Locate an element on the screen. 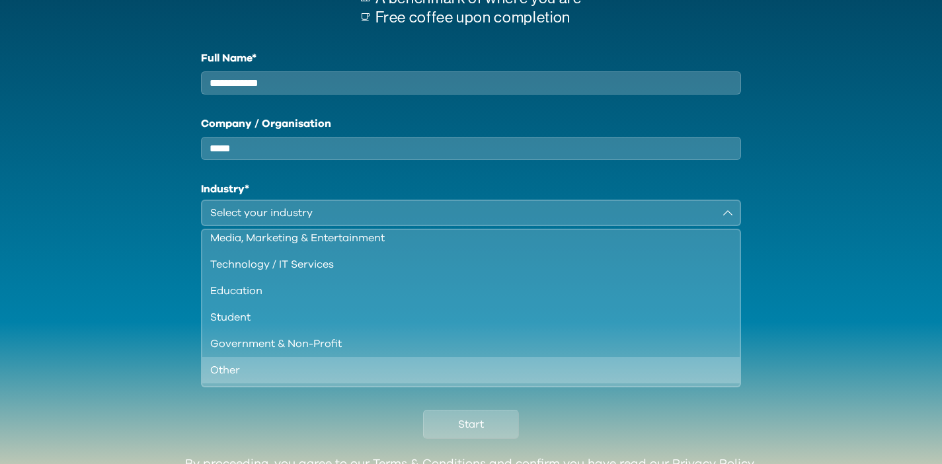 The image size is (942, 464). div: Technology / IT Services is located at coordinates (463, 264).